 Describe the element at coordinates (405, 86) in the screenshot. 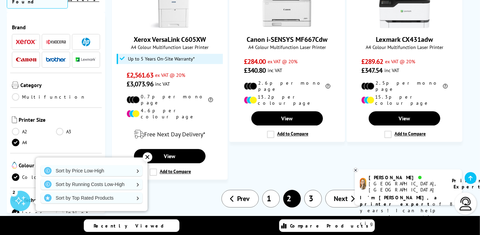

I see `li: 2.5p per mono page` at that location.